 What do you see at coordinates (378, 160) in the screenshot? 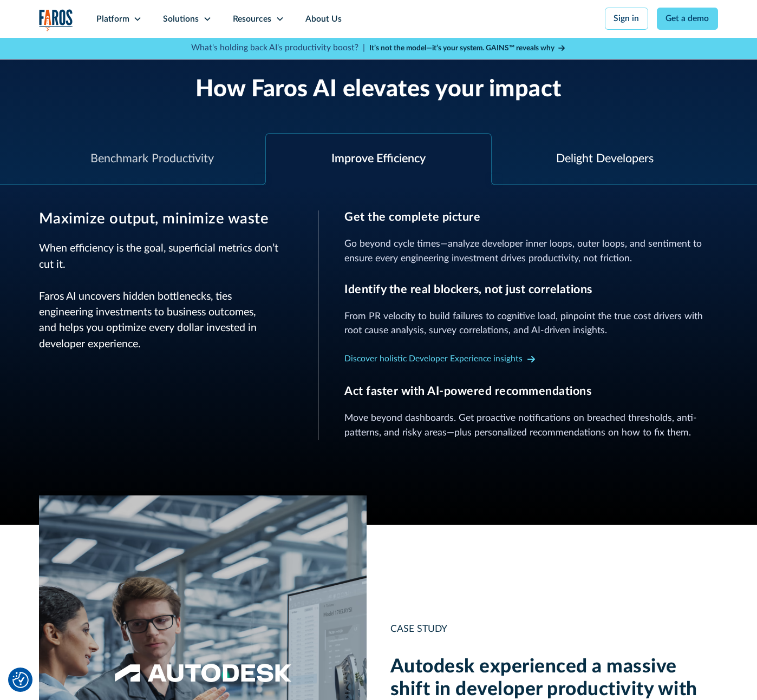
I see `div: Improve Efficiency` at bounding box center [378, 160].